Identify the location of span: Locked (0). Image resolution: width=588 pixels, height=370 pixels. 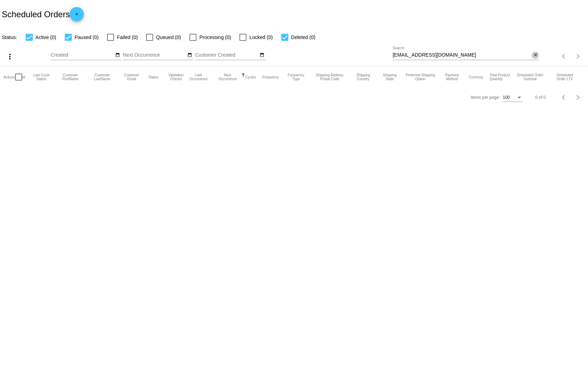
(261, 38).